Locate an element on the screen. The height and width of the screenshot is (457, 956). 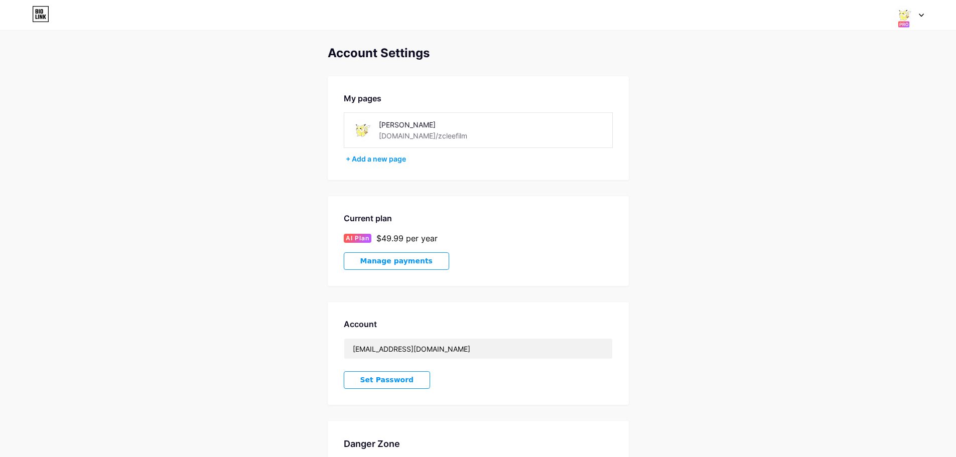
button: Set Password is located at coordinates (387, 380).